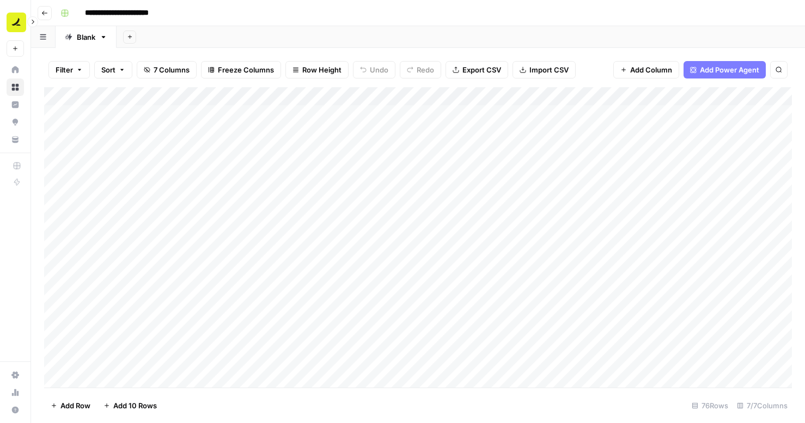  I want to click on button: Add Column, so click(646, 70).